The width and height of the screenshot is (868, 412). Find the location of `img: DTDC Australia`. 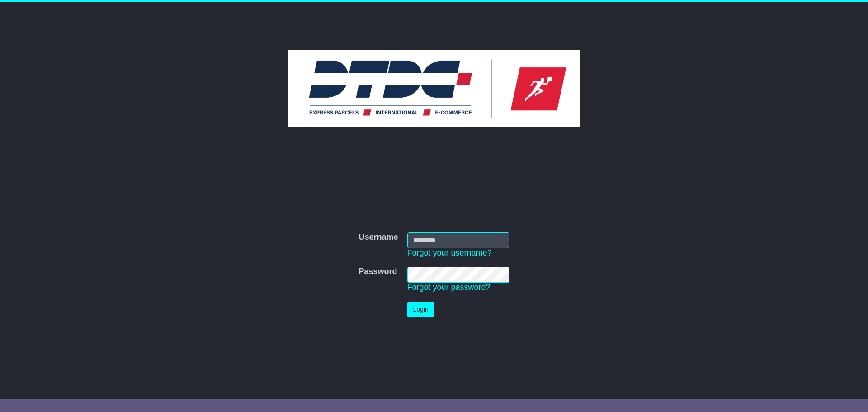

img: DTDC Australia is located at coordinates (434, 88).